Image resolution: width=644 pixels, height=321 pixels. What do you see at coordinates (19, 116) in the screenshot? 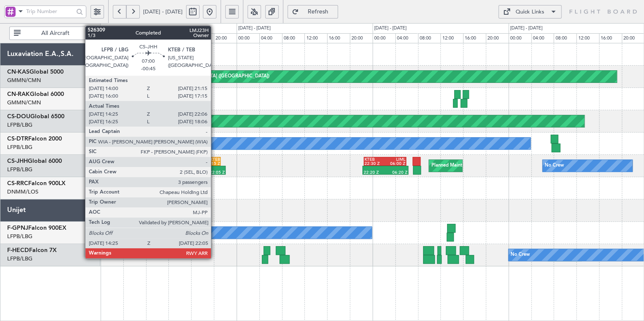
I see `span: CS-DOU` at bounding box center [19, 116].